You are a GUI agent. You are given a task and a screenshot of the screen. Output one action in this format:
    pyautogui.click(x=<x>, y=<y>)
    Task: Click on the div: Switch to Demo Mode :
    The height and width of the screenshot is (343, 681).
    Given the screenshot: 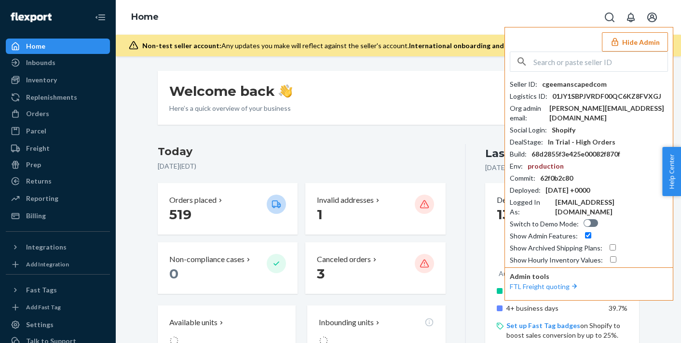 What is the action you would take?
    pyautogui.click(x=544, y=224)
    